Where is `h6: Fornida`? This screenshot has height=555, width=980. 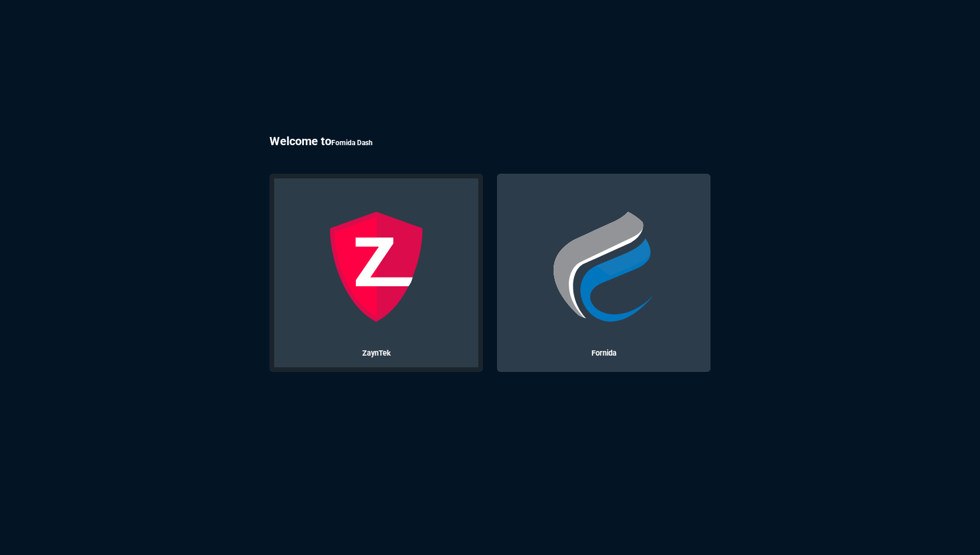 h6: Fornida is located at coordinates (604, 353).